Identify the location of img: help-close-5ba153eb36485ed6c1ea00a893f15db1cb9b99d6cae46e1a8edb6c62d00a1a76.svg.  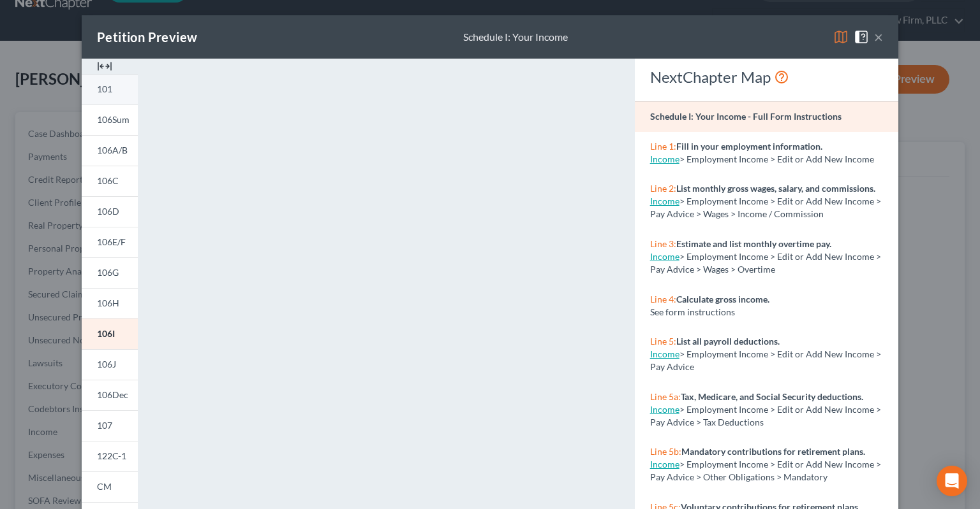
(861, 37).